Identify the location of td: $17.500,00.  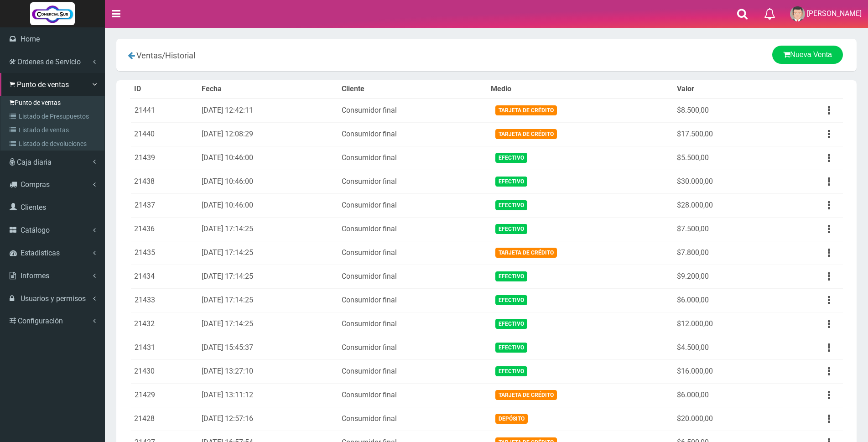
(725, 134).